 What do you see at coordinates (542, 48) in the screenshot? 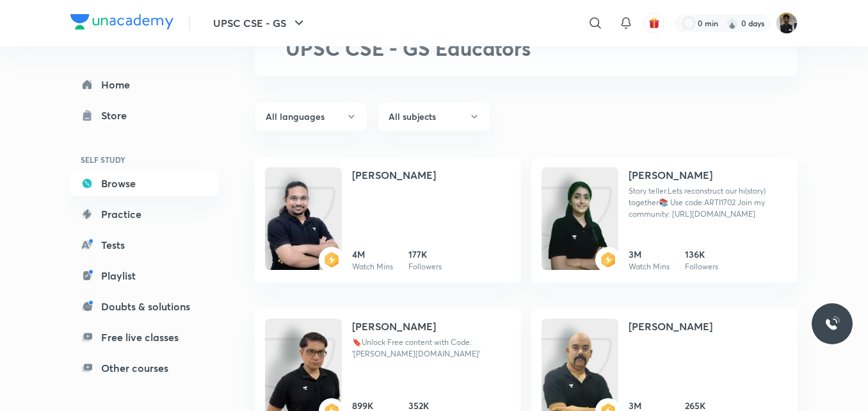
I see `h1: UPSC CSE - GS Educators` at bounding box center [542, 48].